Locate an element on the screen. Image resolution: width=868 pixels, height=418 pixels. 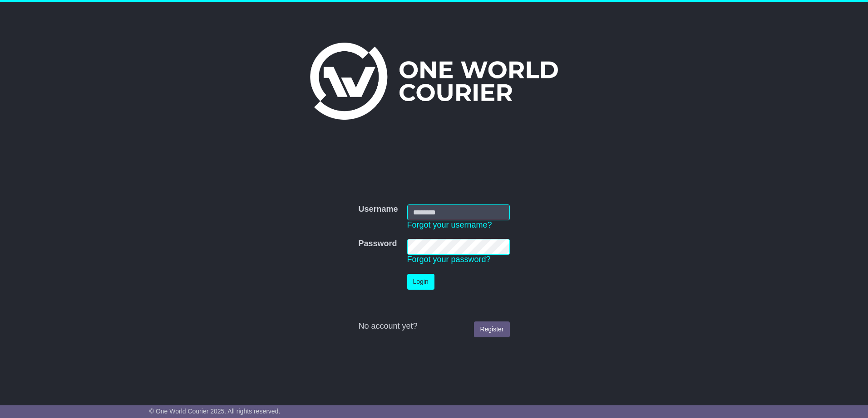
a: Forgot your password? is located at coordinates (449, 260).